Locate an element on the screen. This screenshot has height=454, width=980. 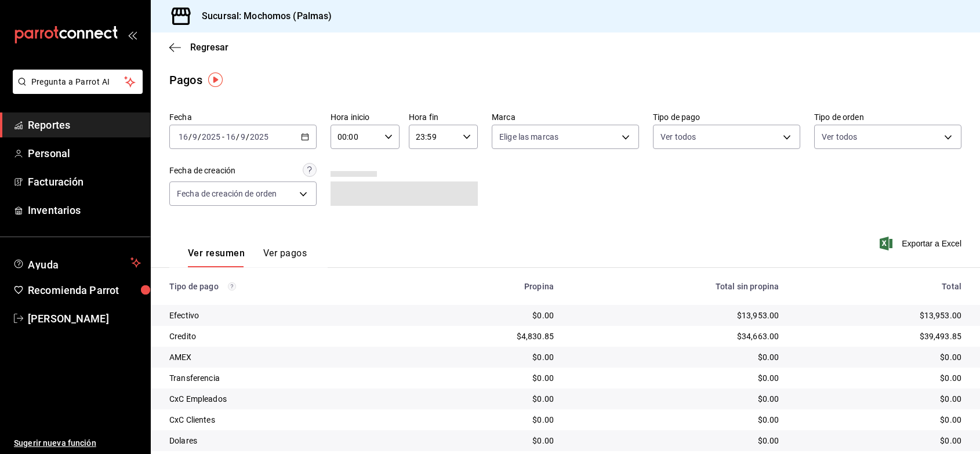
span: Sugerir nueva función is located at coordinates (77, 443).